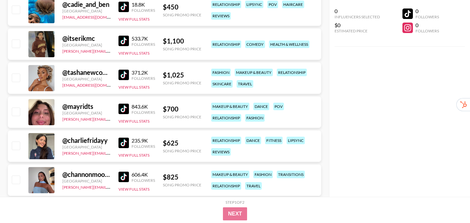 The width and height of the screenshot is (470, 223). What do you see at coordinates (182, 143) in the screenshot?
I see `div: $ 625` at bounding box center [182, 143].